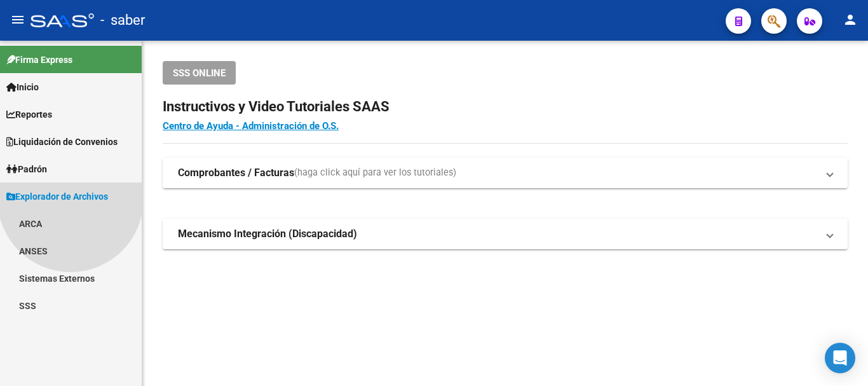  I want to click on div: Open Intercom Messenger, so click(840, 358).